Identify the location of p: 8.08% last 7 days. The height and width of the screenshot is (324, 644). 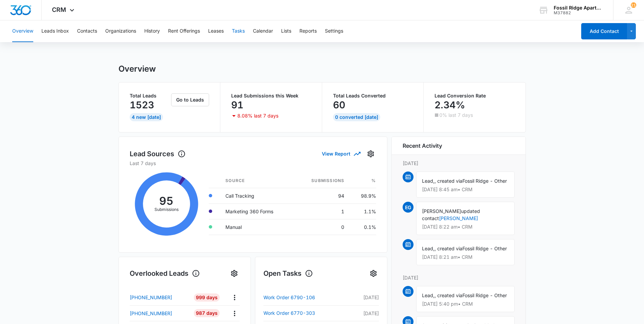
(258, 116).